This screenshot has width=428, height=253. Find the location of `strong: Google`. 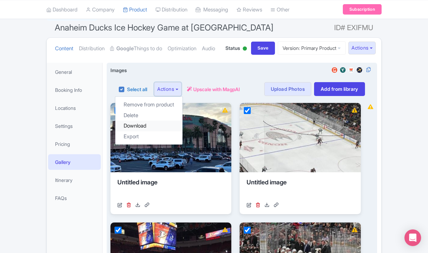

strong: Google is located at coordinates (125, 48).